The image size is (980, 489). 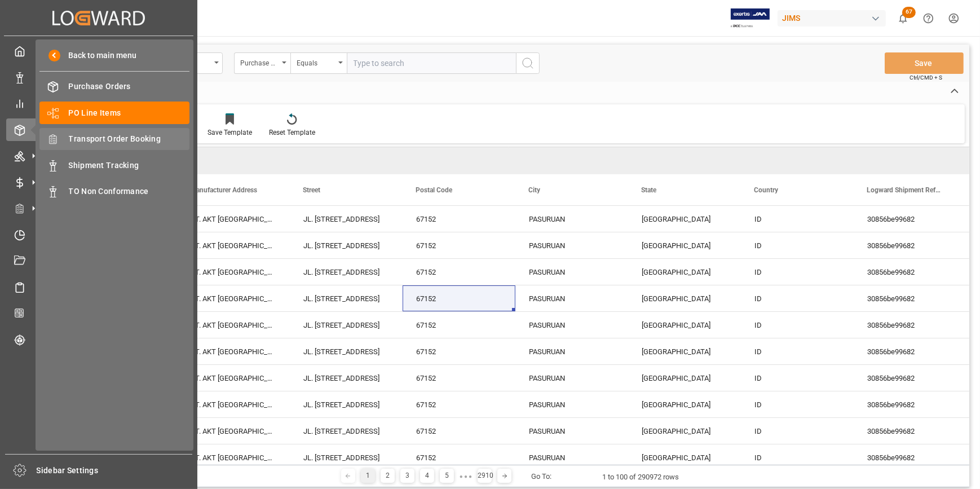 What do you see at coordinates (99, 103) in the screenshot?
I see `a: My Reports` at bounding box center [99, 103].